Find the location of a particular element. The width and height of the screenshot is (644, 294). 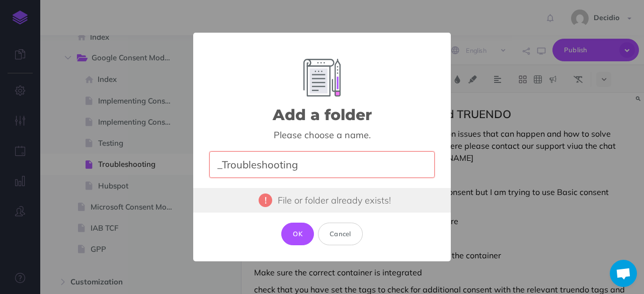

a: Open chat is located at coordinates (623, 273).